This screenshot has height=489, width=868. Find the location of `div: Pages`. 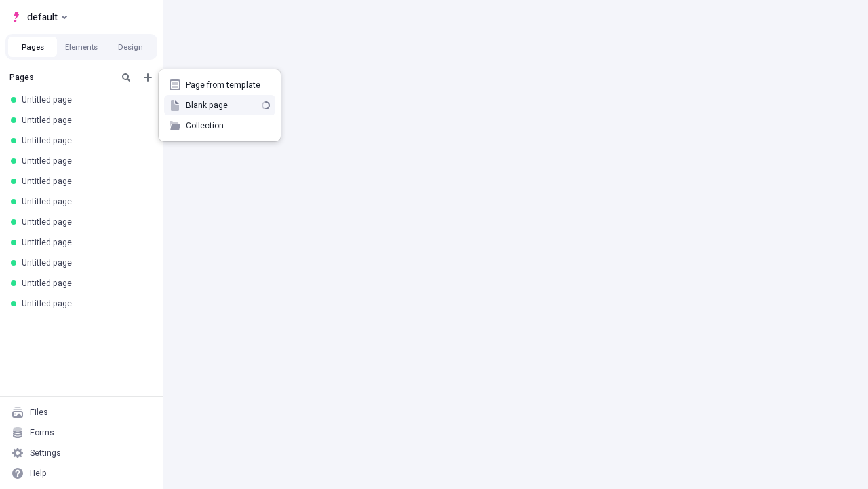

div: Pages is located at coordinates (61, 78).